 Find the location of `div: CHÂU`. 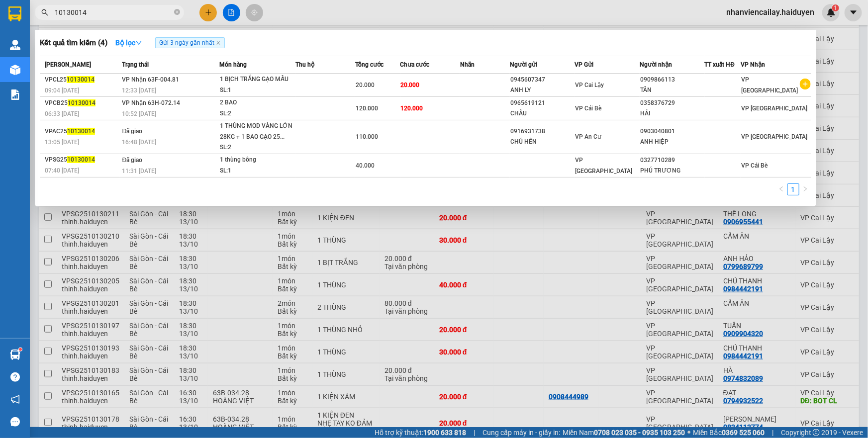

div: CHÂU is located at coordinates (542, 114).